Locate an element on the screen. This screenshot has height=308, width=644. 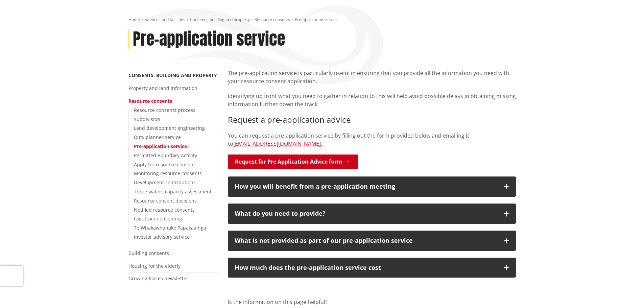
h1: Pre-application service is located at coordinates (209, 39).